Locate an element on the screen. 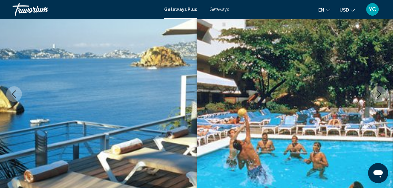 The image size is (393, 188). button: Next image is located at coordinates (379, 94).